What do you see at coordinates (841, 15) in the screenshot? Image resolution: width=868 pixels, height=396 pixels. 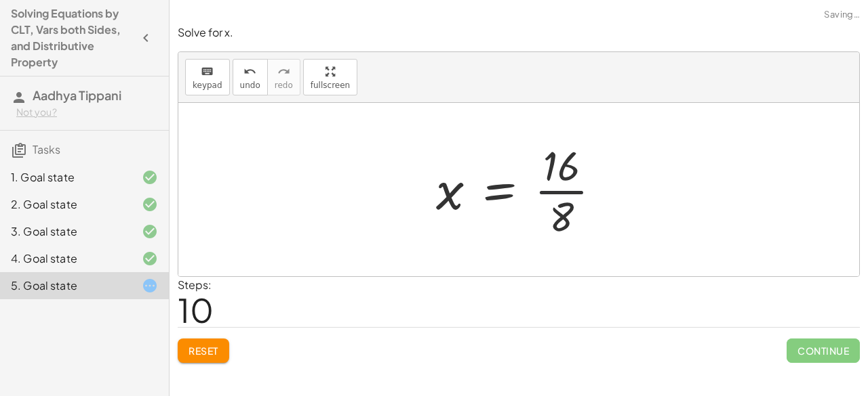 I see `span: Saving…` at bounding box center [841, 15].